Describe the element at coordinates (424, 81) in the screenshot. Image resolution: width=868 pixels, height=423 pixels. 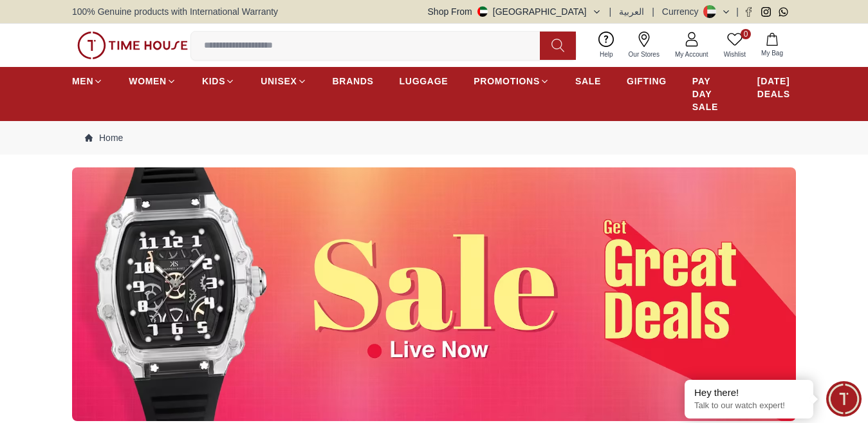
I see `a: LUGGAGE` at that location.